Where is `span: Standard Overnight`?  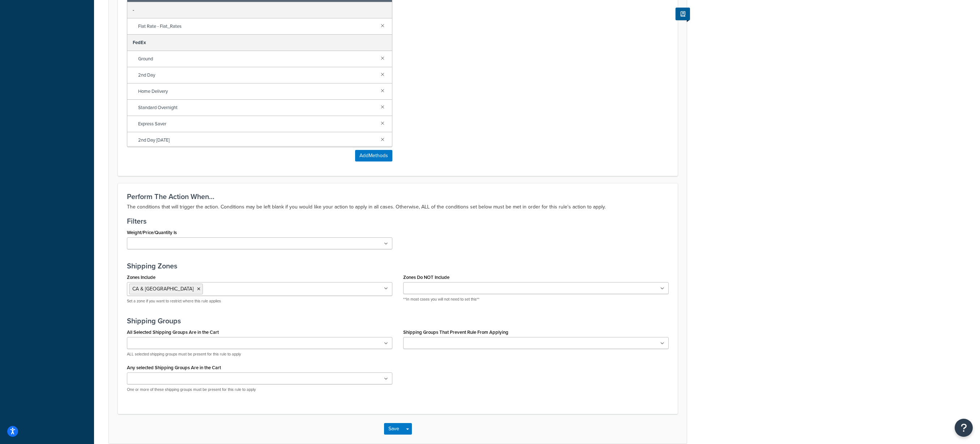
span: Standard Overnight is located at coordinates (256, 108).